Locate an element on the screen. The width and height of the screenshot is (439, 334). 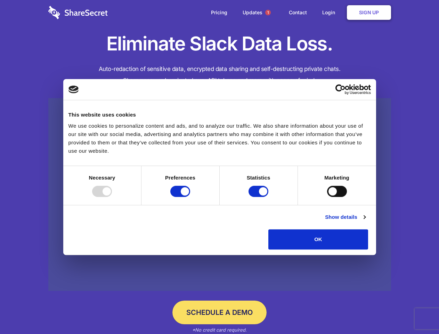
strong: Statistics is located at coordinates (259, 177).